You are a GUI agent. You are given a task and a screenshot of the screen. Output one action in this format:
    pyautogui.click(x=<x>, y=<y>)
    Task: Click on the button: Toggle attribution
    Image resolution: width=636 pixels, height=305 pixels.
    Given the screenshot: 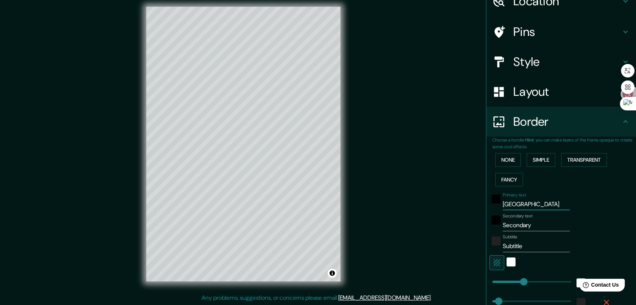 What is the action you would take?
    pyautogui.click(x=332, y=273)
    